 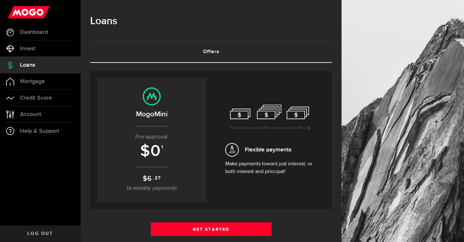 What do you see at coordinates (149, 178) in the screenshot?
I see `span: 6` at bounding box center [149, 178].